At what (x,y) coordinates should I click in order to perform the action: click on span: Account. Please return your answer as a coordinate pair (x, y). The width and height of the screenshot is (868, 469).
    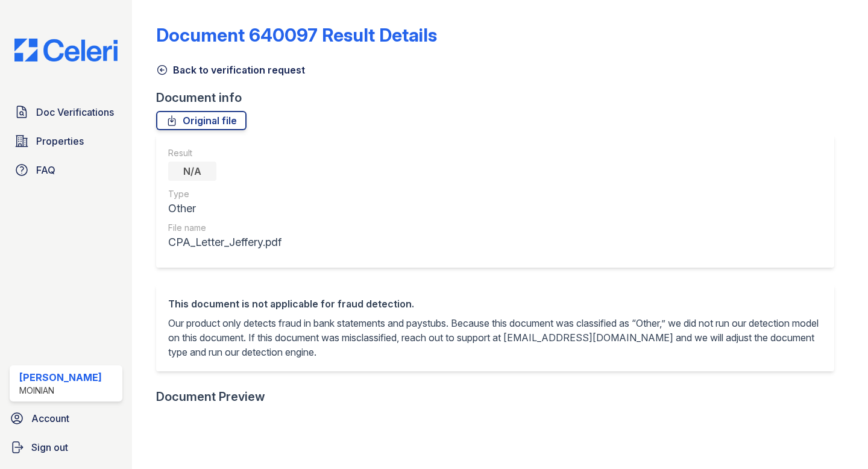
    Looking at the image, I should click on (50, 419).